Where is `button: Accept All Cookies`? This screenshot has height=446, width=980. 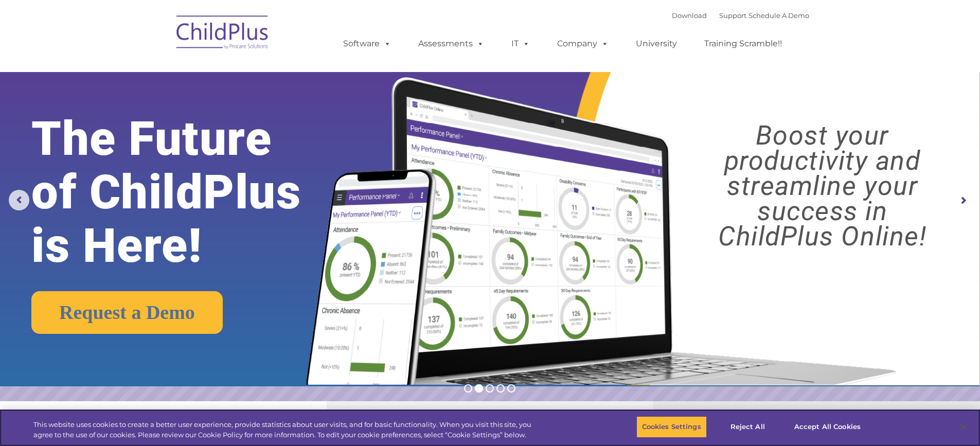 button: Accept All Cookies is located at coordinates (827, 426).